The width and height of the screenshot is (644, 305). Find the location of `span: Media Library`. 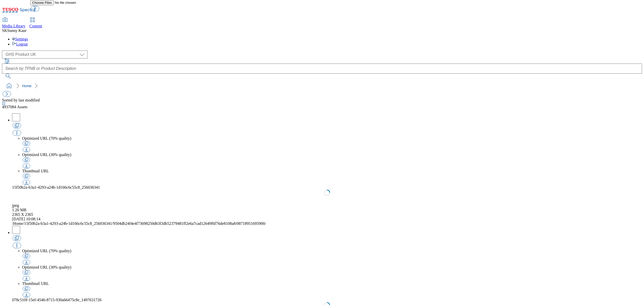

span: Media Library is located at coordinates (14, 26).